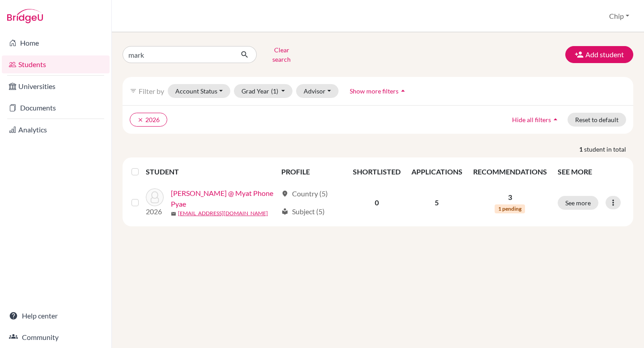  I want to click on a: Home, so click(55, 43).